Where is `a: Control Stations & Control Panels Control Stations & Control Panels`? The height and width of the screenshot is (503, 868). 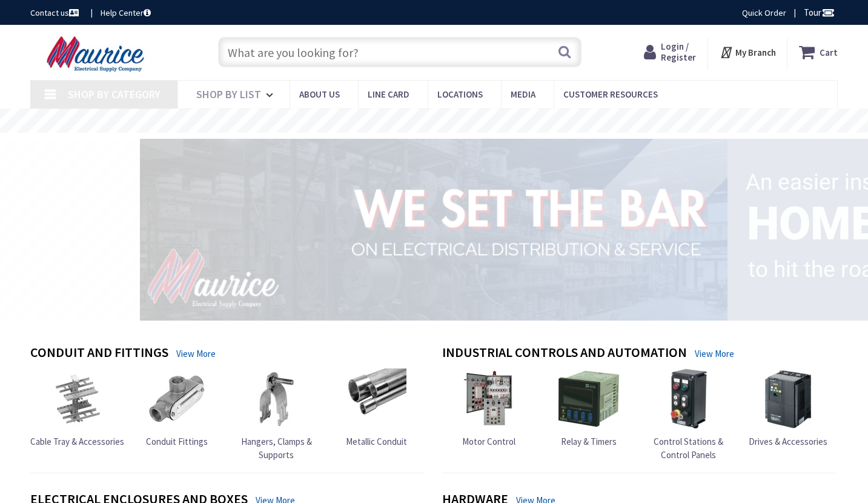 a: Control Stations & Control Panels Control Stations & Control Panels is located at coordinates (688, 415).